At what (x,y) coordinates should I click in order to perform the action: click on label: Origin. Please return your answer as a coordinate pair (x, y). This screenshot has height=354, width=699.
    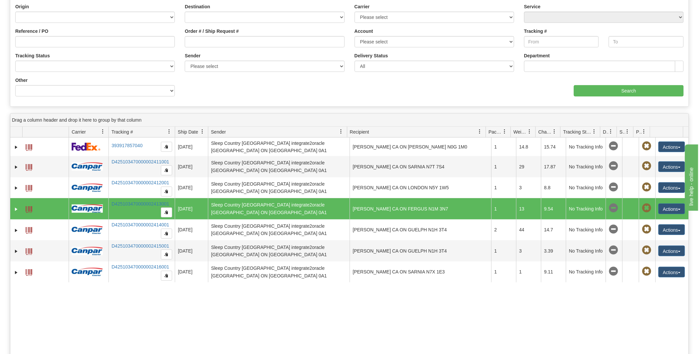
    Looking at the image, I should click on (22, 7).